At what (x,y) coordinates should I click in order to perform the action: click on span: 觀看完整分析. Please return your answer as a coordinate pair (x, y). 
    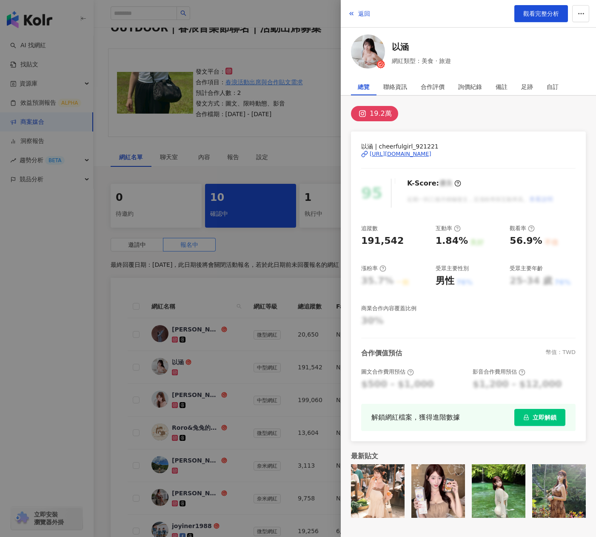
    Looking at the image, I should click on (541, 14).